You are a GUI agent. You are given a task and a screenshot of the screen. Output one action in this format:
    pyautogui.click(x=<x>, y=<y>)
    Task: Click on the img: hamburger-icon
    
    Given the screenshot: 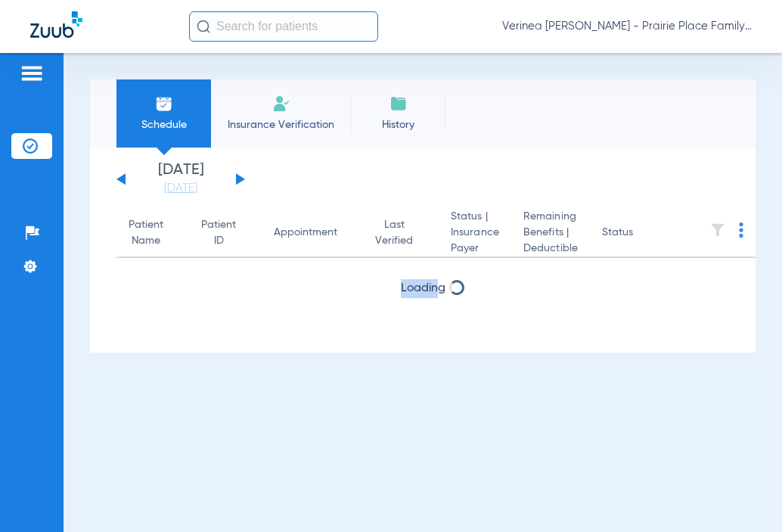 What is the action you would take?
    pyautogui.click(x=32, y=73)
    